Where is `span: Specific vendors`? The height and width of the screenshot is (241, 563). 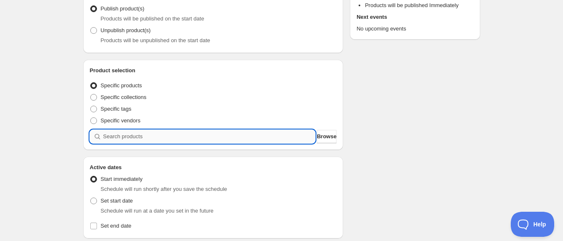
span: Specific vendors is located at coordinates (120, 120).